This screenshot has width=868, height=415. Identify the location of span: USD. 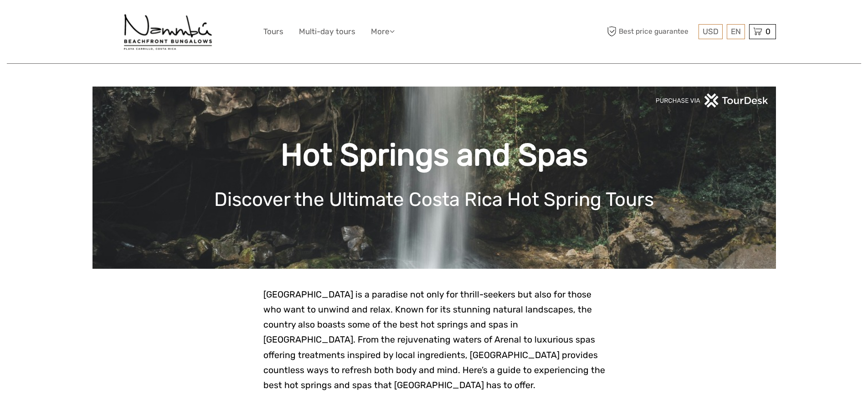
(710, 31).